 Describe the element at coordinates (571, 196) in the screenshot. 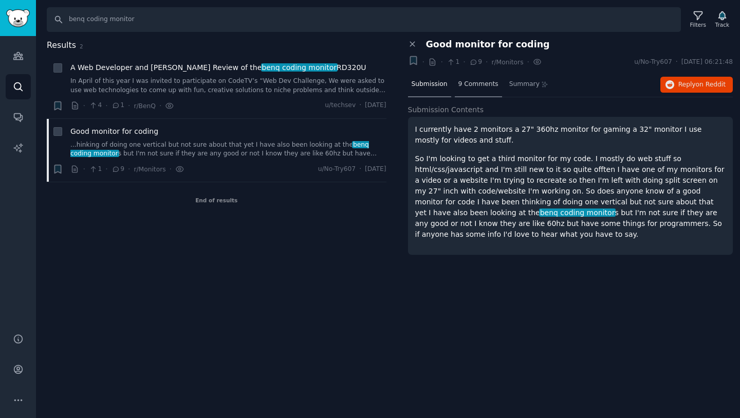

I see `p: So I'm looking to get a third monitor for my code. I mostly do web stuff so html/css/javascript a...` at that location.